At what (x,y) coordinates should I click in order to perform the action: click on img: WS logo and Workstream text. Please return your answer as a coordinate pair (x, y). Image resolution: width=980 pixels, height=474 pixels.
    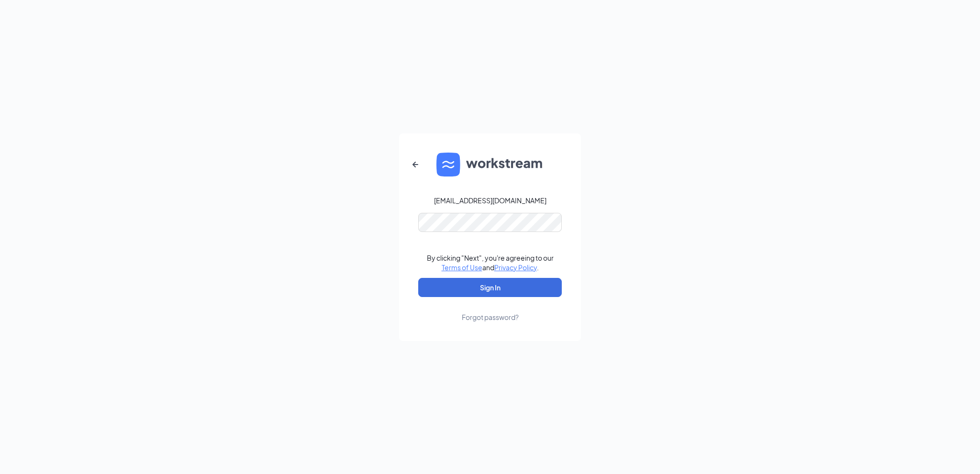
    Looking at the image, I should click on (490, 165).